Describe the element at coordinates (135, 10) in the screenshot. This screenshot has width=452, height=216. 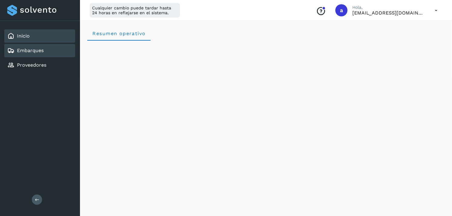
I see `div: Cualquier cambio puede tardar hasta 24 horas en reflejarse en el sistema.` at that location.